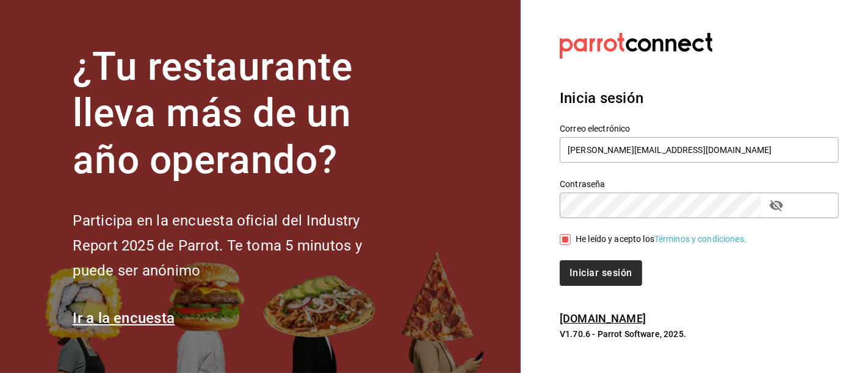  I want to click on div: He leído y acepto los, so click(661, 239).